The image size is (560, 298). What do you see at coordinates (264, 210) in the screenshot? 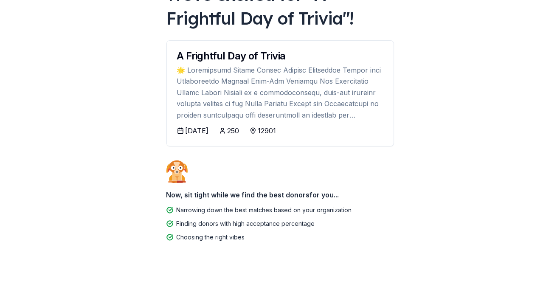
I see `div: Narrowing down the best matches based on your organization` at bounding box center [264, 210].